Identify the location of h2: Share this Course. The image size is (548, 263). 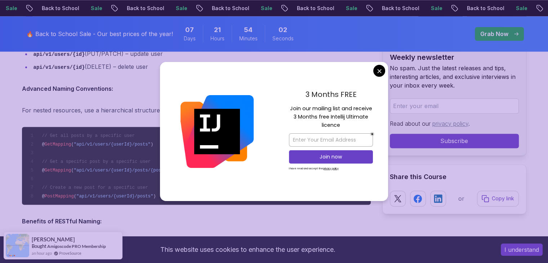
(454, 177).